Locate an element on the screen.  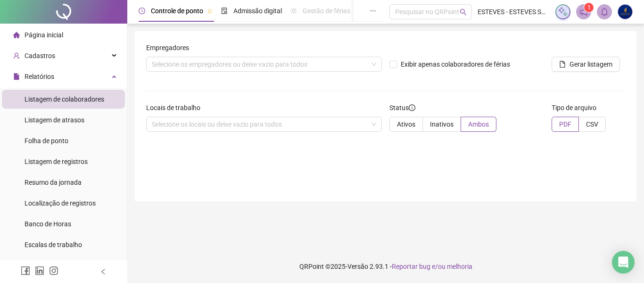
span: CSV is located at coordinates (592, 124).